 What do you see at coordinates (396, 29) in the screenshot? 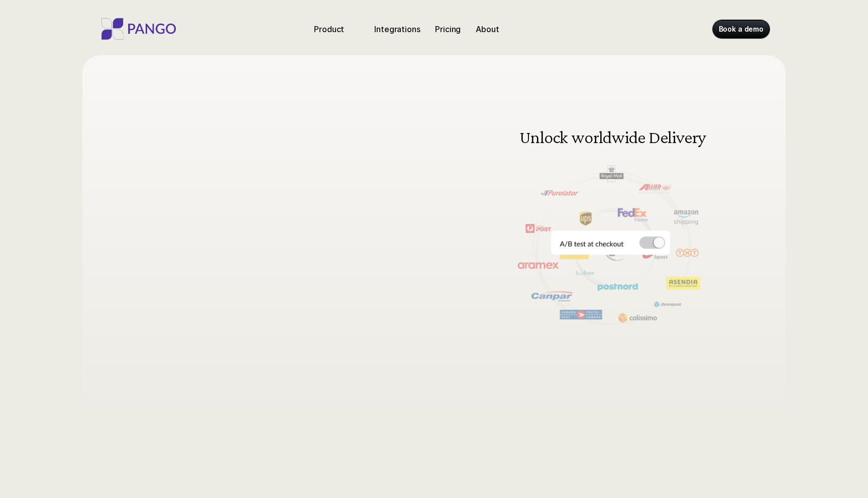
I see `a: Integrations` at bounding box center [396, 29].